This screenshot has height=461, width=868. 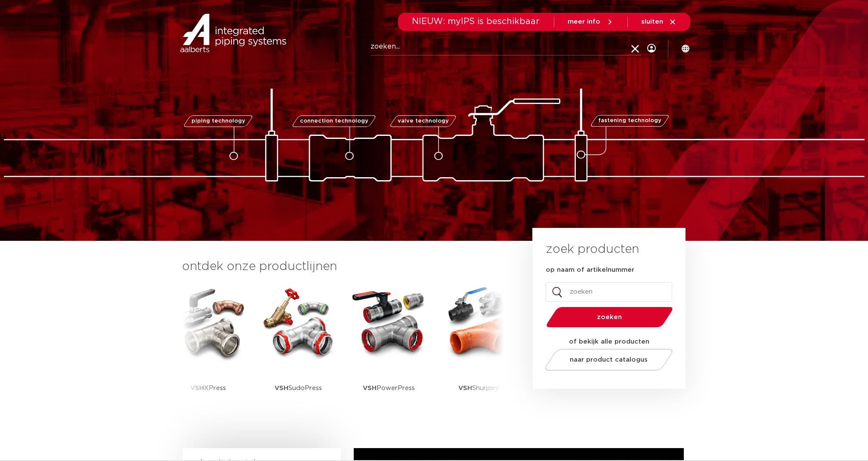 I want to click on button: zoeken, so click(x=610, y=317).